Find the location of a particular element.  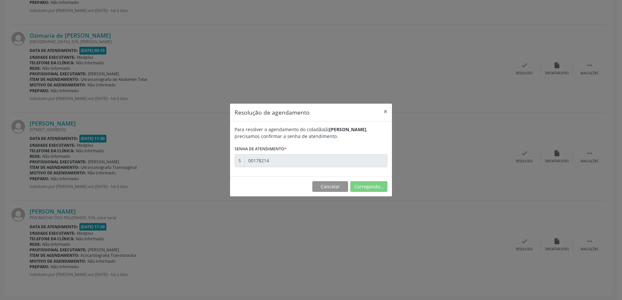

button: Close is located at coordinates (385, 112).